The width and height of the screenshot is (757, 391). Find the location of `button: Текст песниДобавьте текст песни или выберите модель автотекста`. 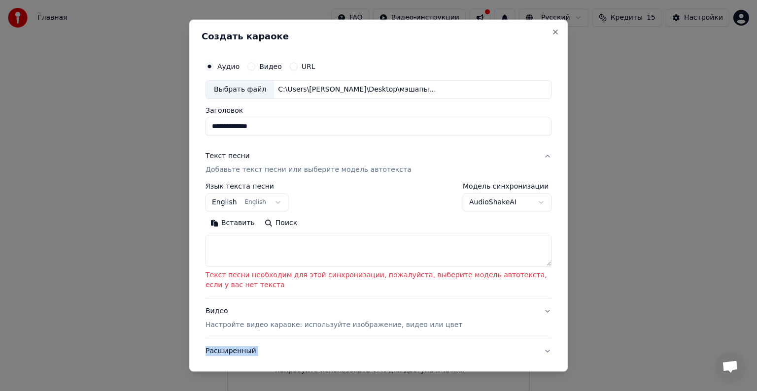

button: Текст песниДобавьте текст песни или выберите модель автотекста is located at coordinates (379, 163).